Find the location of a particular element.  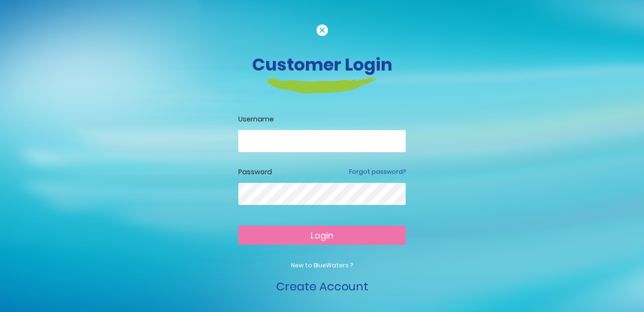

a: Forgot password? is located at coordinates (377, 172).